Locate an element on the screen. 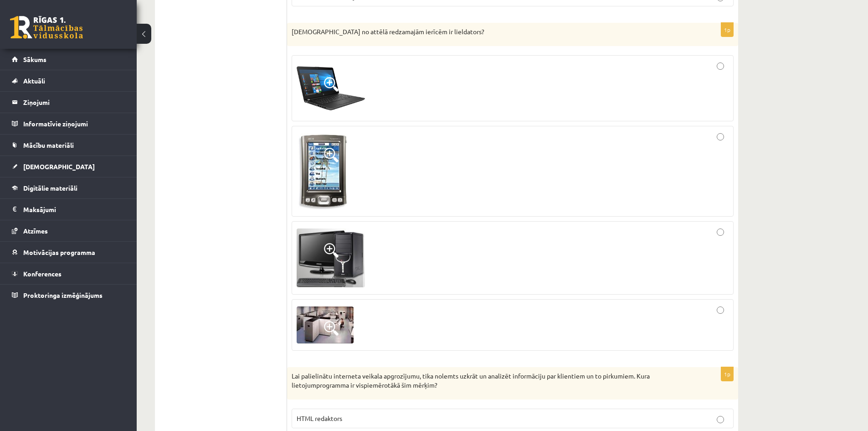 This screenshot has height=431, width=868. span: Digitālie materiāli is located at coordinates (50, 188).